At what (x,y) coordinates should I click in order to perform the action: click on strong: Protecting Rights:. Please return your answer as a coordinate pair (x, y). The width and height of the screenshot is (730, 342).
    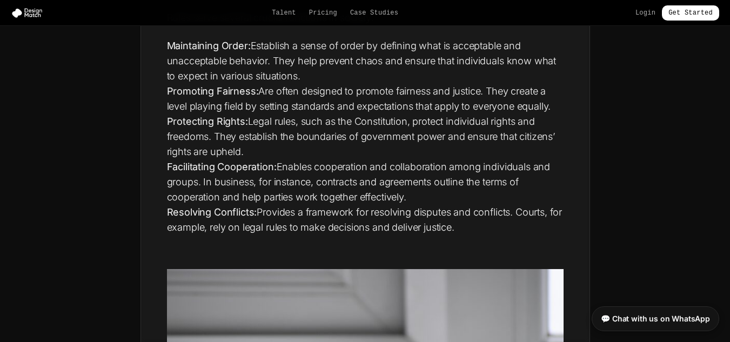
    Looking at the image, I should click on (207, 121).